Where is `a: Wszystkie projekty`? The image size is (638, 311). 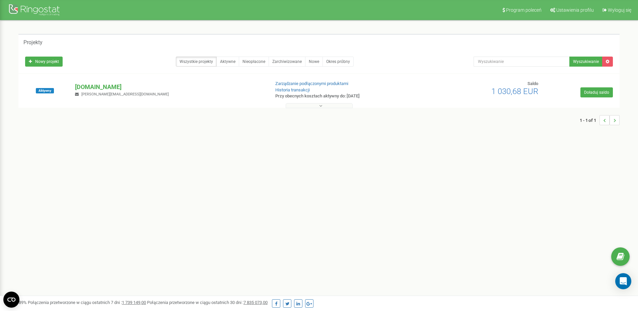 a: Wszystkie projekty is located at coordinates (196, 62).